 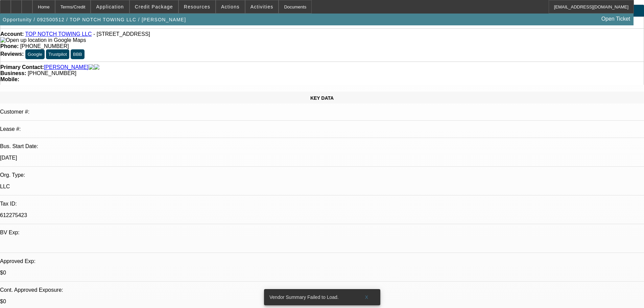 What do you see at coordinates (322, 98) in the screenshot?
I see `span: KEY DATA` at bounding box center [322, 98].